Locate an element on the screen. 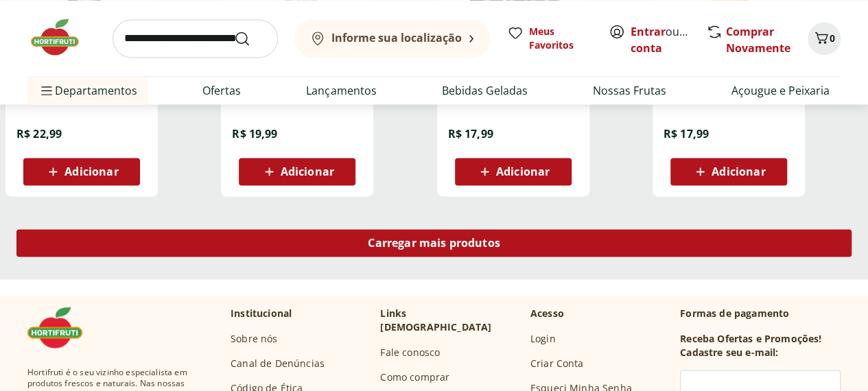  a: Açougue e Peixaria is located at coordinates (780, 91).